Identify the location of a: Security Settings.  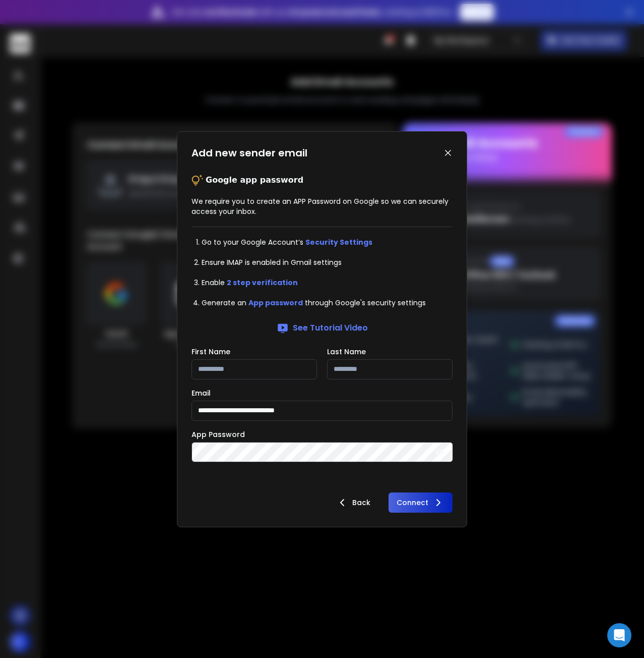
(339, 242).